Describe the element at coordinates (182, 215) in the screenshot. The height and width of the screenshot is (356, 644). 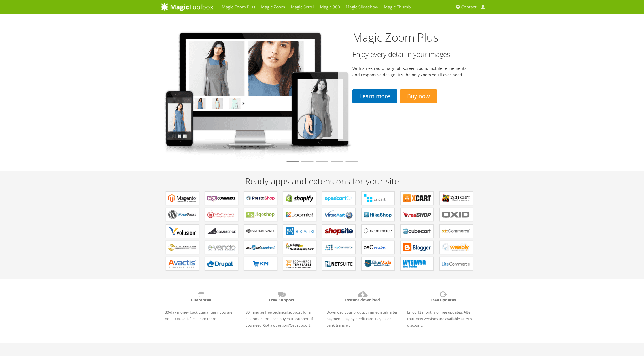
I see `a: Plugins for WordPress` at that location.